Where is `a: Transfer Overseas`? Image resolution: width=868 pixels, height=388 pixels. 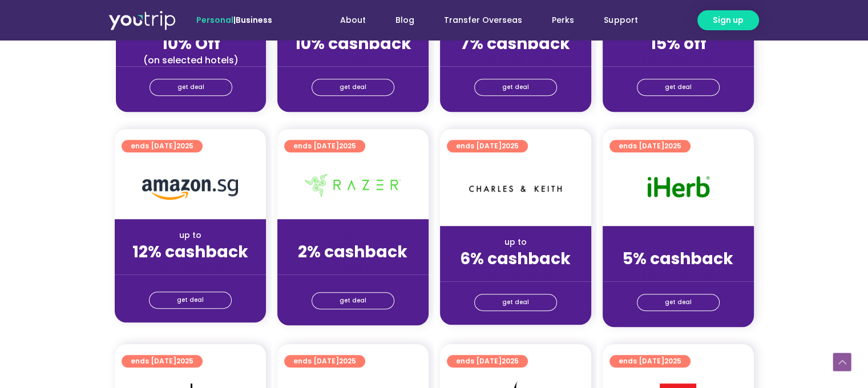 a: Transfer Overseas is located at coordinates (483, 20).